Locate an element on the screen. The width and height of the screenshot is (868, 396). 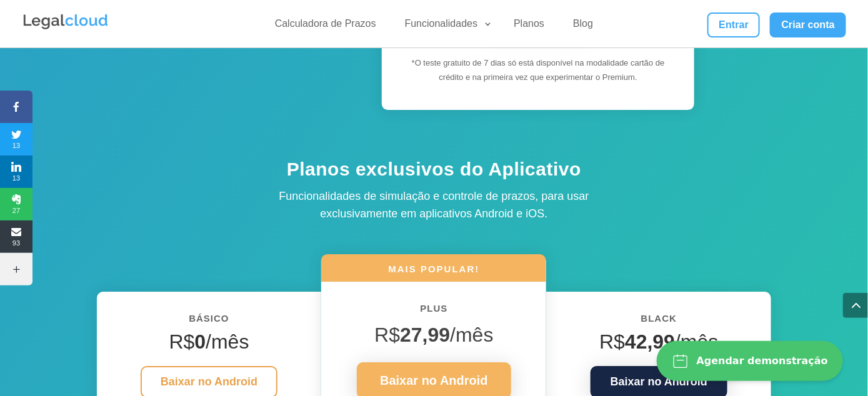
h6: PLUS is located at coordinates (433, 312).